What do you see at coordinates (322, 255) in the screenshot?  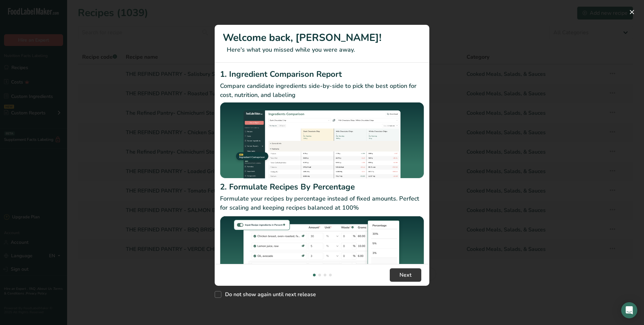 I see `img: Formulate Recipes By Percentage` at bounding box center [322, 255].